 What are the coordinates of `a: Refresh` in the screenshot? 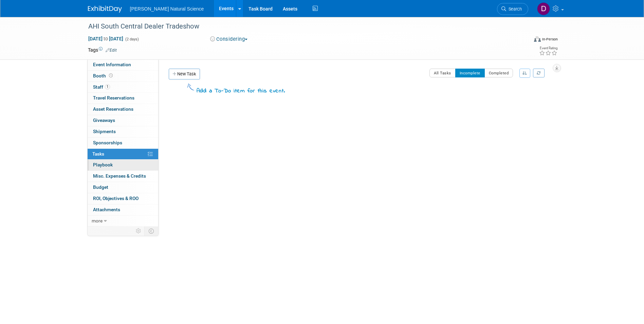 It's located at (539, 73).